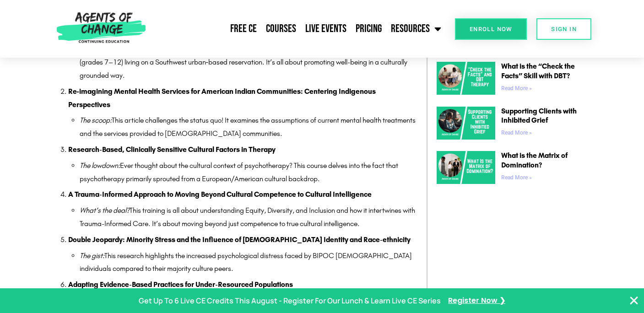  What do you see at coordinates (248, 127) in the screenshot?
I see `li: This article challenges the status quo! It examines the assumptions of current mental health trea...` at bounding box center [248, 127].